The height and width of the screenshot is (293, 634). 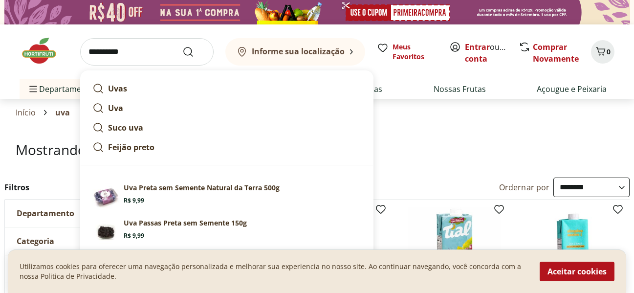 What do you see at coordinates (78, 187) in the screenshot?
I see `h2: Filtros` at bounding box center [78, 187].